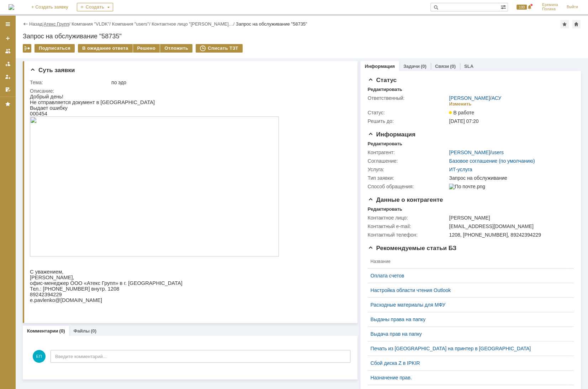 The height and width of the screenshot is (389, 588). I want to click on a: Выданы права на папку, so click(468, 320).